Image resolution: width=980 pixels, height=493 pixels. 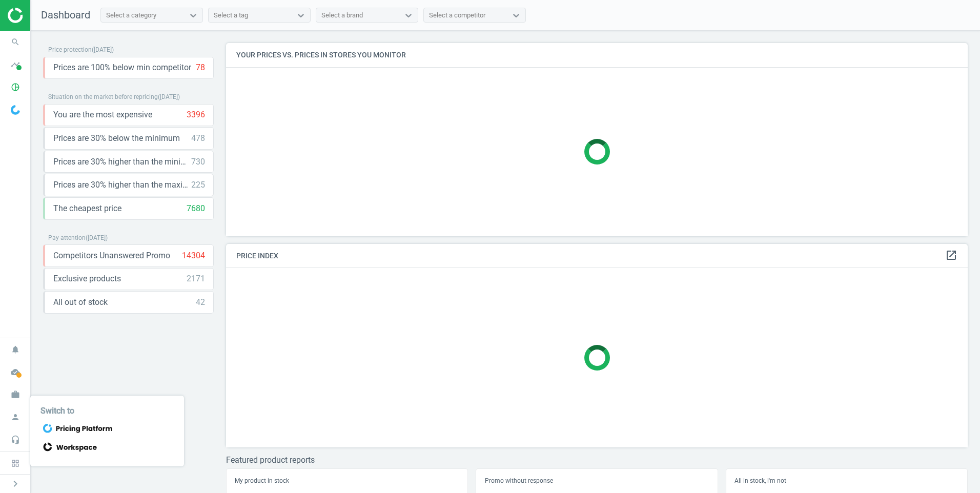 I want to click on span: Price protection, so click(x=70, y=50).